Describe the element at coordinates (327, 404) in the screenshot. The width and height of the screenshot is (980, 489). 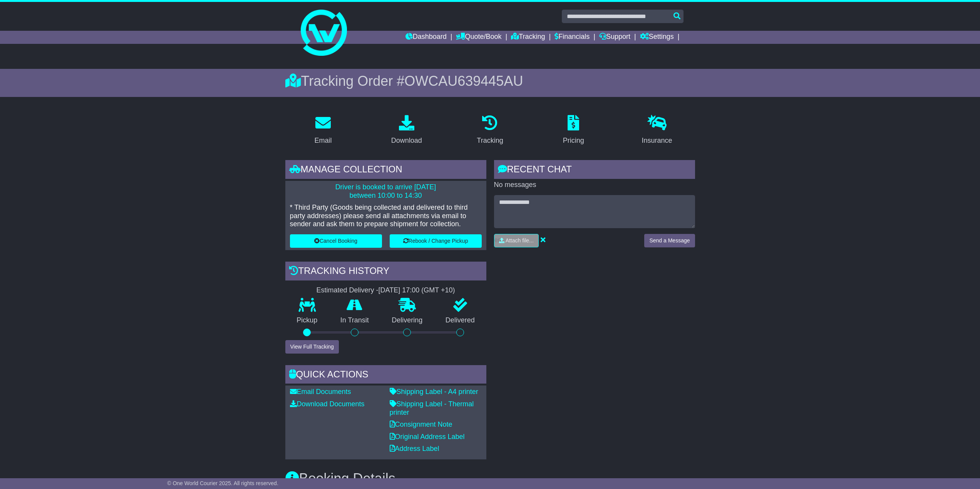
I see `a: Download Documents` at that location.